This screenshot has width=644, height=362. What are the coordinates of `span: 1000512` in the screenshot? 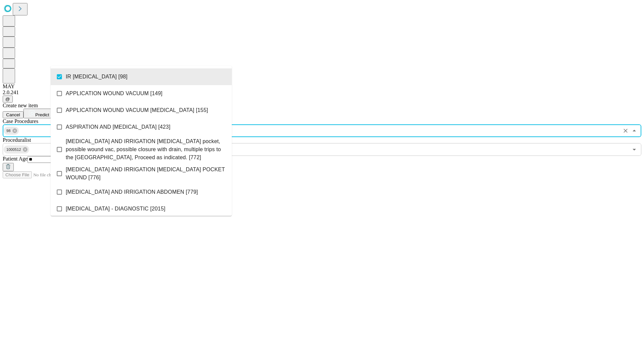 It's located at (14, 149).